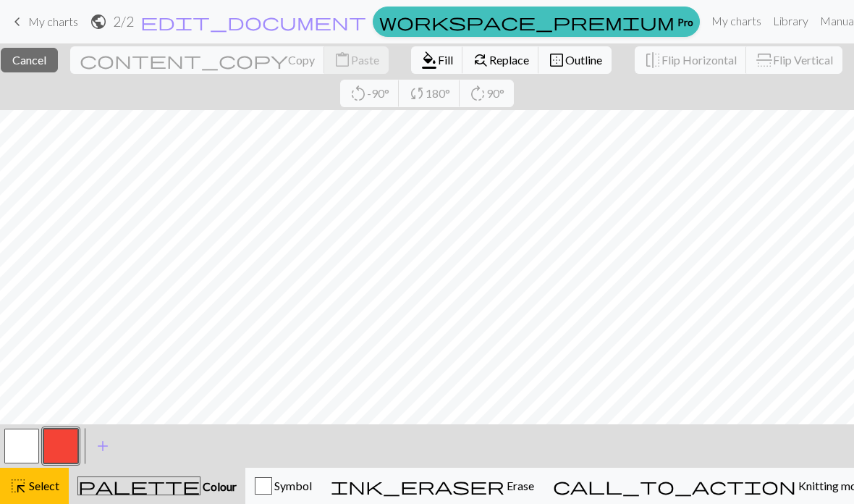  Describe the element at coordinates (283, 486) in the screenshot. I see `button: Symbol` at that location.